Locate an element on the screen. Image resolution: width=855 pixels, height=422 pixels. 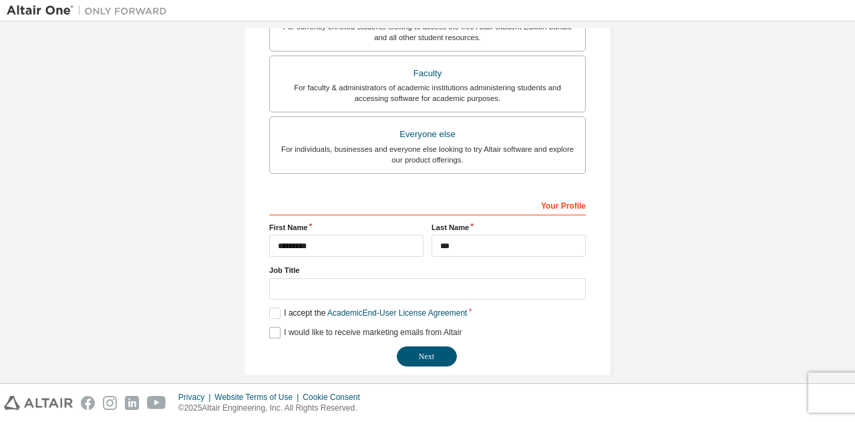
img: instagram.svg is located at coordinates (110, 402).